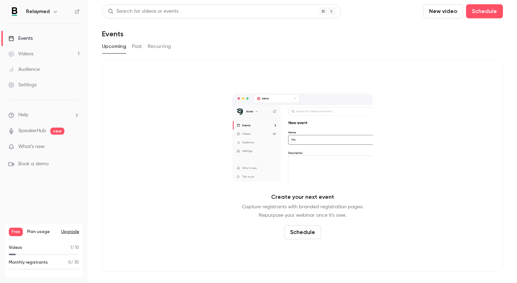 The image size is (517, 283). Describe the element at coordinates (28, 262) in the screenshot. I see `p: Monthly registrants` at that location.